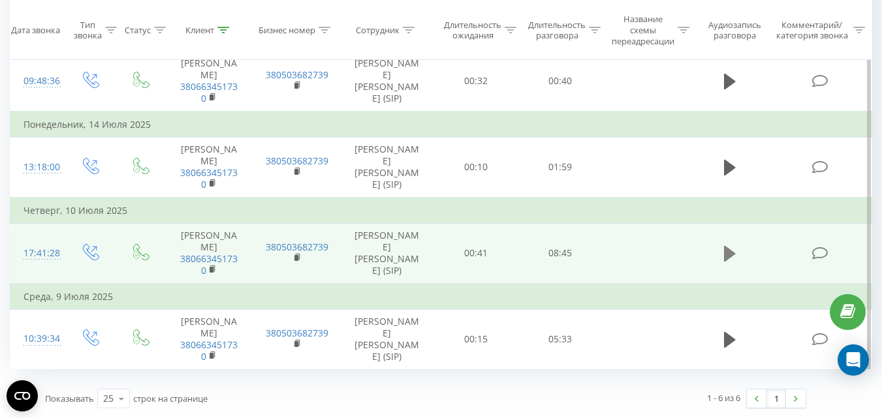 The image size is (882, 418). What do you see at coordinates (811, 30) in the screenshot?
I see `div: Комментарий/категория звонка` at bounding box center [811, 30].